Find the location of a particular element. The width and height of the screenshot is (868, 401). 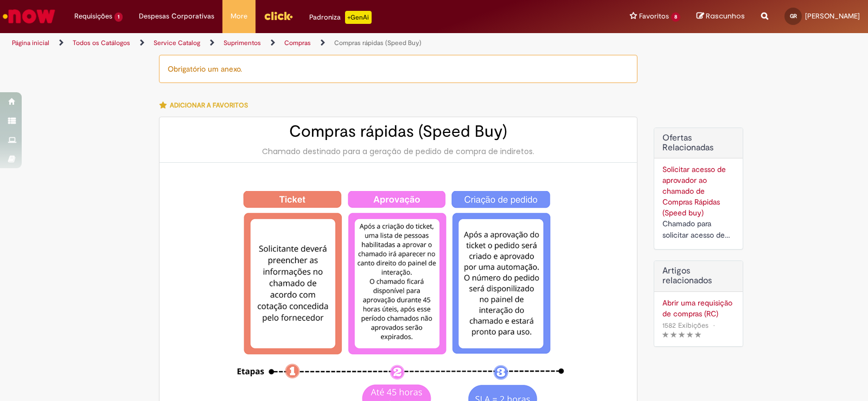

button: Adicionar a Favoritos is located at coordinates (206, 105).